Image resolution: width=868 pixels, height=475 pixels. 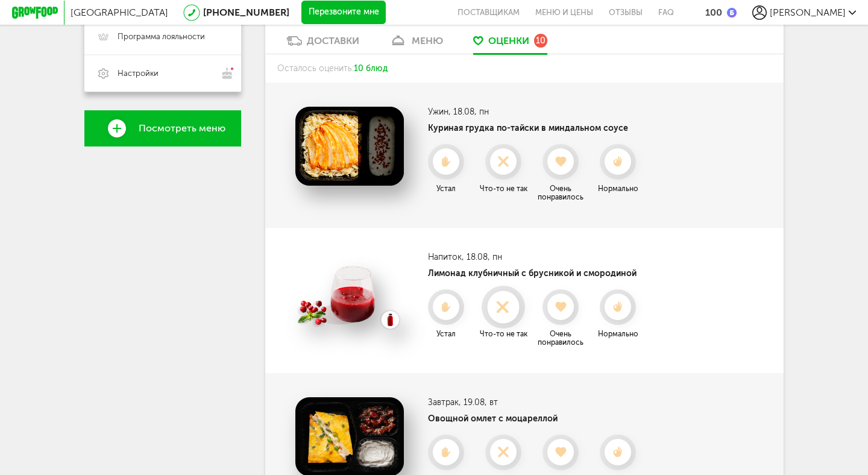 What do you see at coordinates (416, 44) in the screenshot?
I see `a: меню` at bounding box center [416, 44].